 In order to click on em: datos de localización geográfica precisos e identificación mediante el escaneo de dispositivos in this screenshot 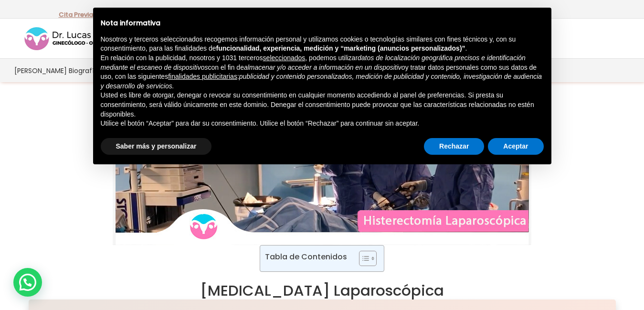, I will do `click(313, 63)`.